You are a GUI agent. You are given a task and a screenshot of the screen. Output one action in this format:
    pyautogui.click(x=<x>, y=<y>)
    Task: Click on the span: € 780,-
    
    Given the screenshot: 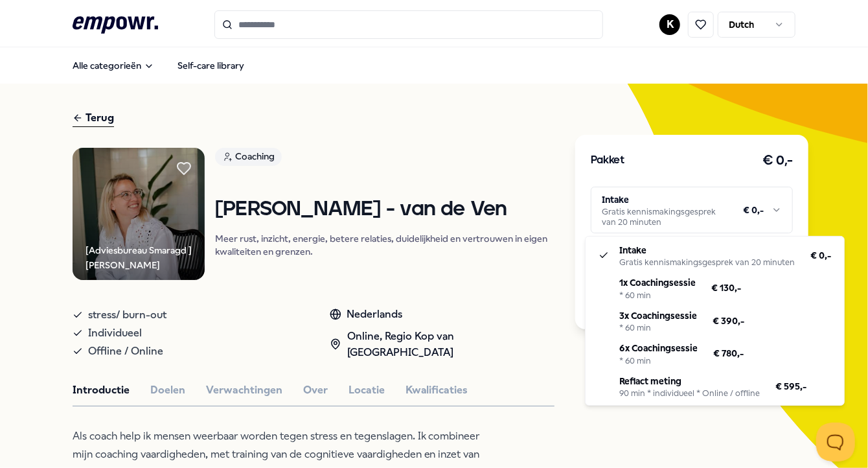 What is the action you would take?
    pyautogui.click(x=728, y=353)
    